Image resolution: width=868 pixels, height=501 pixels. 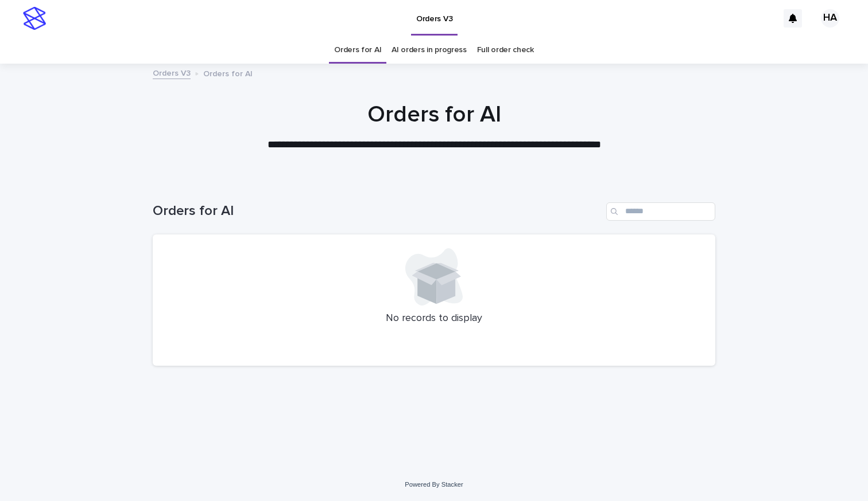 I want to click on a: Orders for AI, so click(x=358, y=50).